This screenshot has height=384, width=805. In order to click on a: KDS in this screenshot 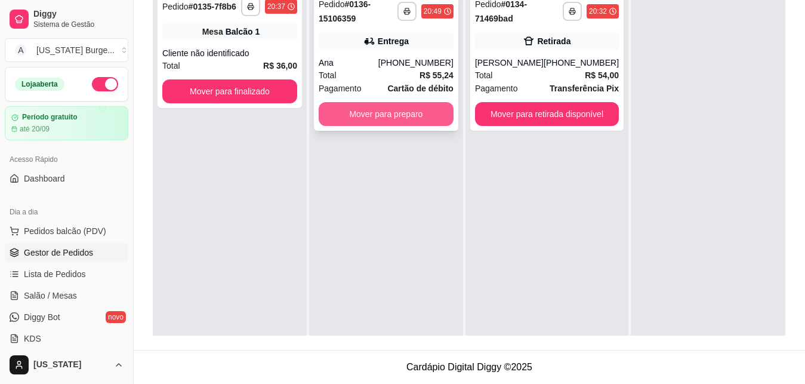, I will do `click(66, 338)`.